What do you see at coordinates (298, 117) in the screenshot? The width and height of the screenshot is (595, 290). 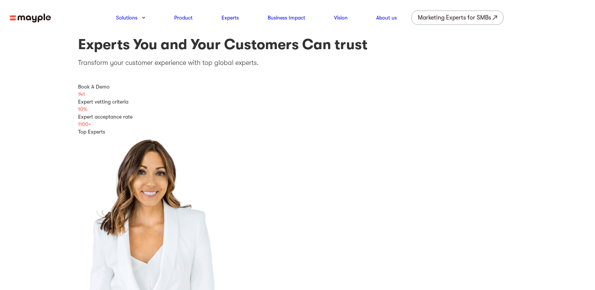 I see `div: Expert acceptance rate` at bounding box center [298, 117].